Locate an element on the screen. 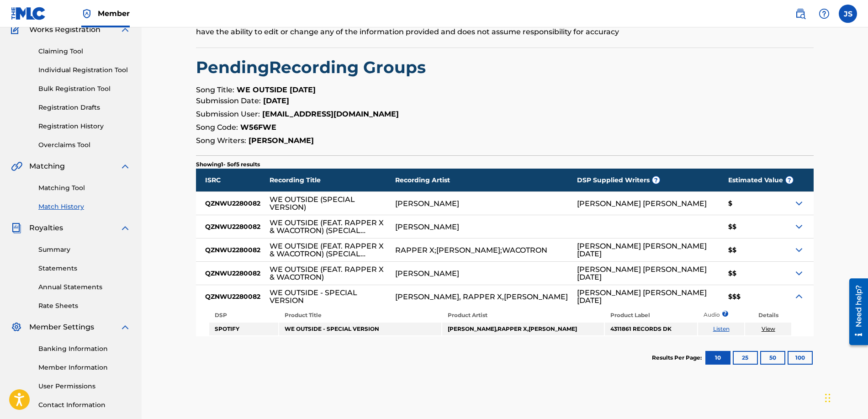 Image resolution: width=868 pixels, height=419 pixels. div: Recording Title is located at coordinates (332, 180).